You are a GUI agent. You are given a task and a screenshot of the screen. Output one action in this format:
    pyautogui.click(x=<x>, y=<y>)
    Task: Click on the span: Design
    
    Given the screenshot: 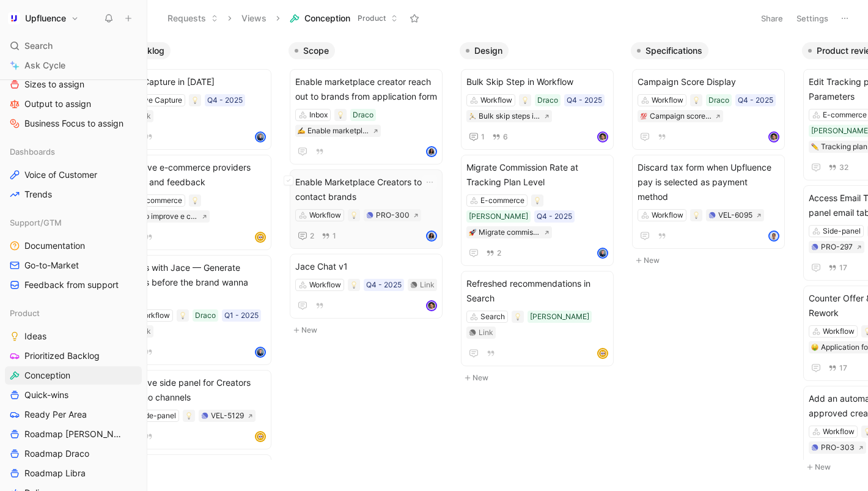 What is the action you would take?
    pyautogui.click(x=489, y=51)
    